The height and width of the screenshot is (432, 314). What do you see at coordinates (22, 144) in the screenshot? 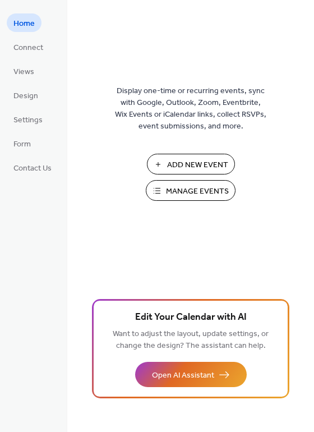
I see `span: Form` at bounding box center [22, 144].